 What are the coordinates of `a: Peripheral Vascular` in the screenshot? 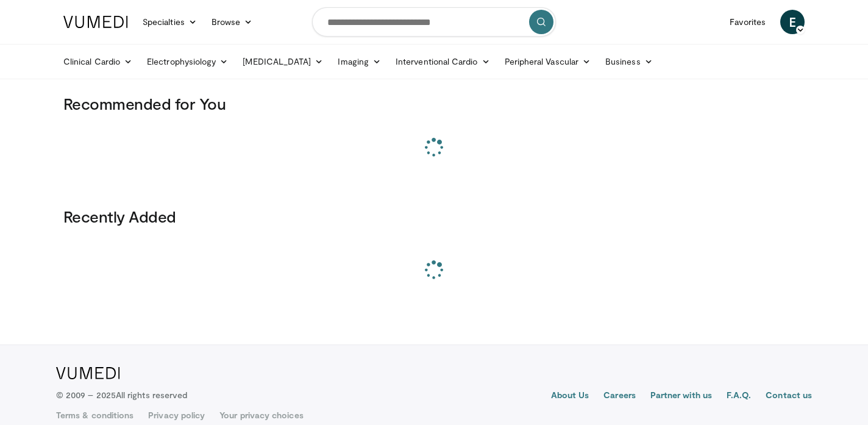 It's located at (547, 62).